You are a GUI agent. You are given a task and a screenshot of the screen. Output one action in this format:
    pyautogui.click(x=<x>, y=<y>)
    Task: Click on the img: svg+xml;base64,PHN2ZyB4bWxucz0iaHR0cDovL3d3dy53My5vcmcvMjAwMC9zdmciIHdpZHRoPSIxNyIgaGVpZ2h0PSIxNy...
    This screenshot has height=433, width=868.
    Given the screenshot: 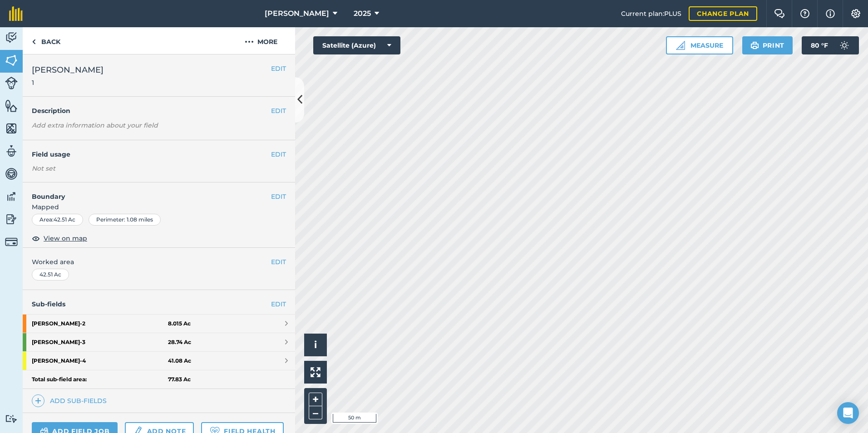 What is the action you would take?
    pyautogui.click(x=831, y=14)
    